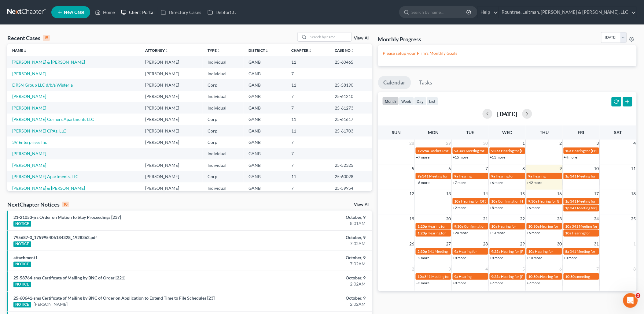 This screenshot has height=314, width=644. Describe the element at coordinates (449, 219) in the screenshot. I see `span: 20` at that location.